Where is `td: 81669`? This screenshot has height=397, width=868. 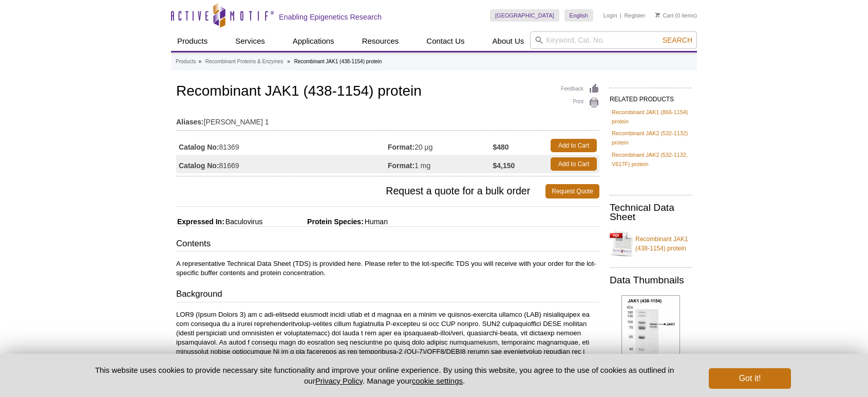 td: 81669 is located at coordinates (282, 164).